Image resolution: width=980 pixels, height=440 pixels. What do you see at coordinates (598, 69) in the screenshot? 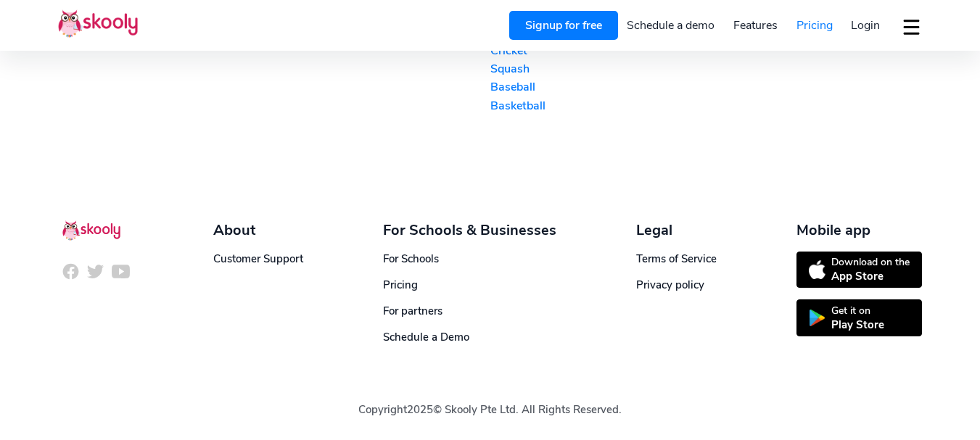
I see `a: Squash` at bounding box center [598, 69].